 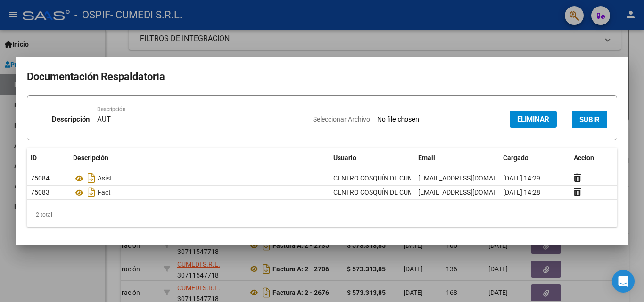 I want to click on button: SUBIR, so click(x=589, y=119).